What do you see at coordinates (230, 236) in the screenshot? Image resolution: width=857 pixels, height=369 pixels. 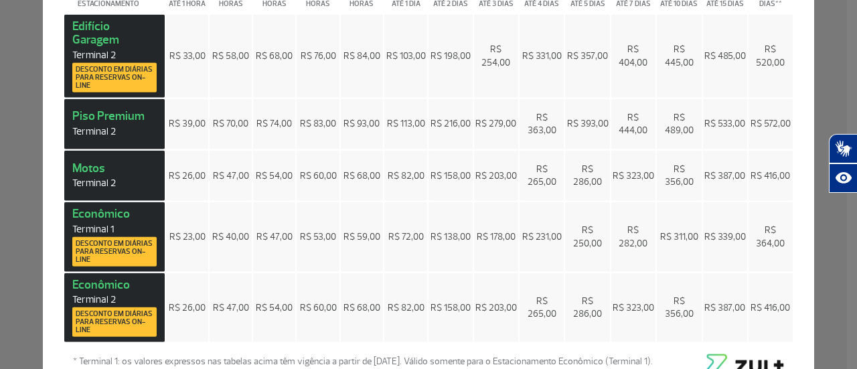 I see `span: R$ 40,00` at bounding box center [230, 236].